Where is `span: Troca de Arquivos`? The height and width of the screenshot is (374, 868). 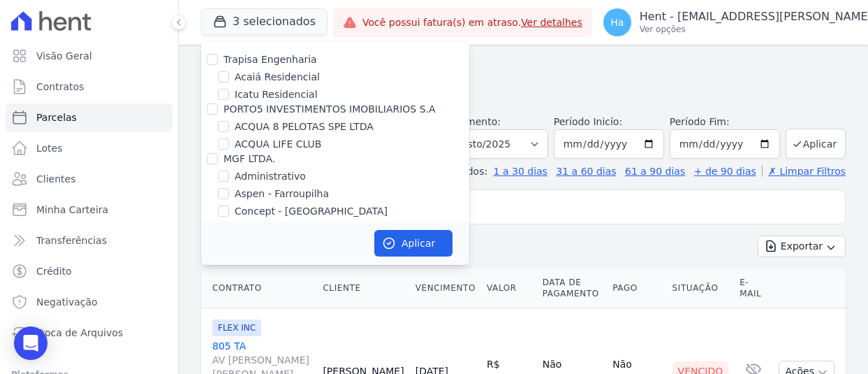
span: Troca de Arquivos is located at coordinates (80, 332).